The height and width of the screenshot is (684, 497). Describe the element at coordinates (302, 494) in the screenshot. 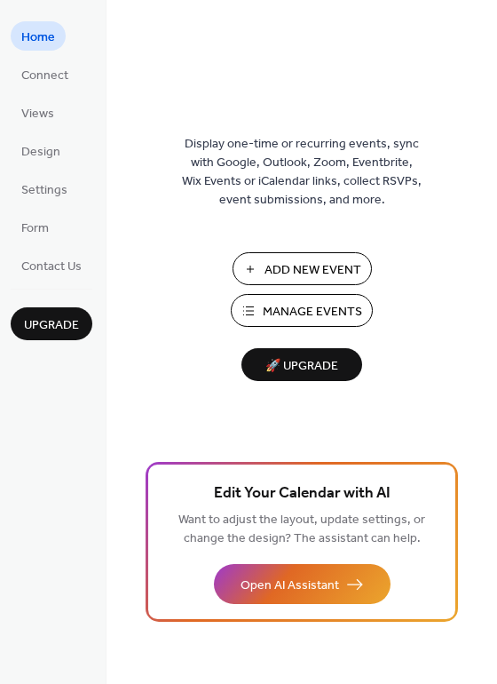

I see `span: Edit Your Calendar with AI` at that location.